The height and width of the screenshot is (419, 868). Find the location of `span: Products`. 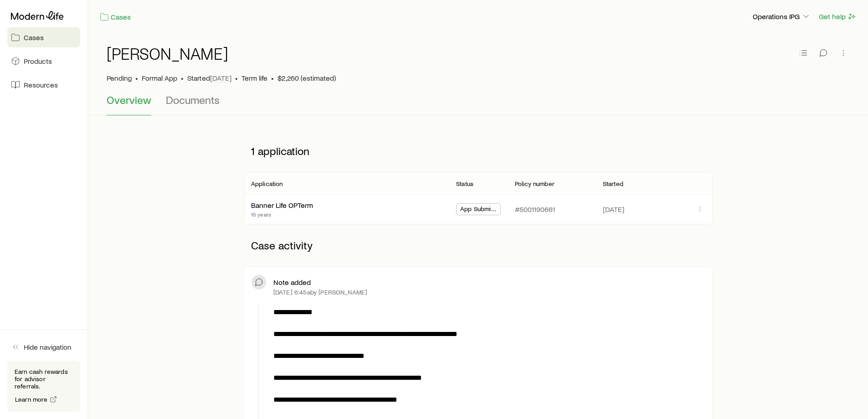

span: Products is located at coordinates (38, 61).